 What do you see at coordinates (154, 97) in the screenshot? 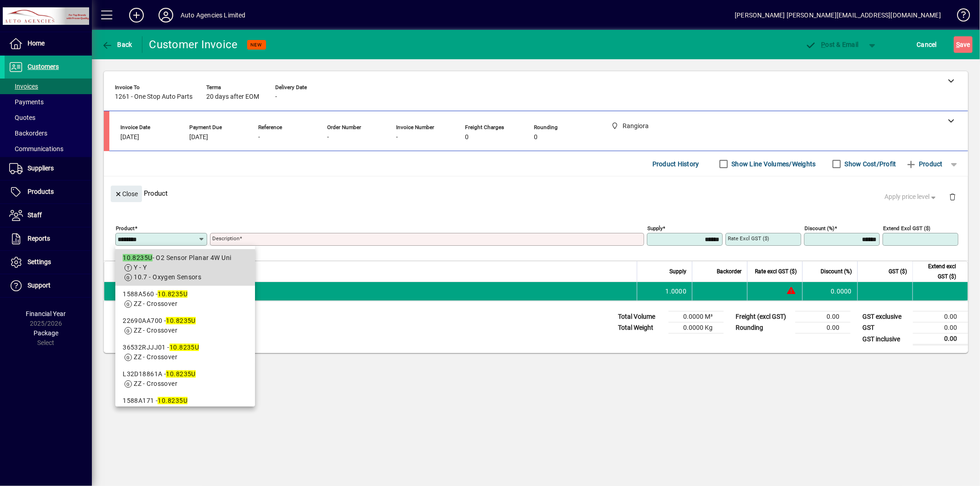
I see `span: 1261 - One Stop Auto Parts` at bounding box center [154, 97].